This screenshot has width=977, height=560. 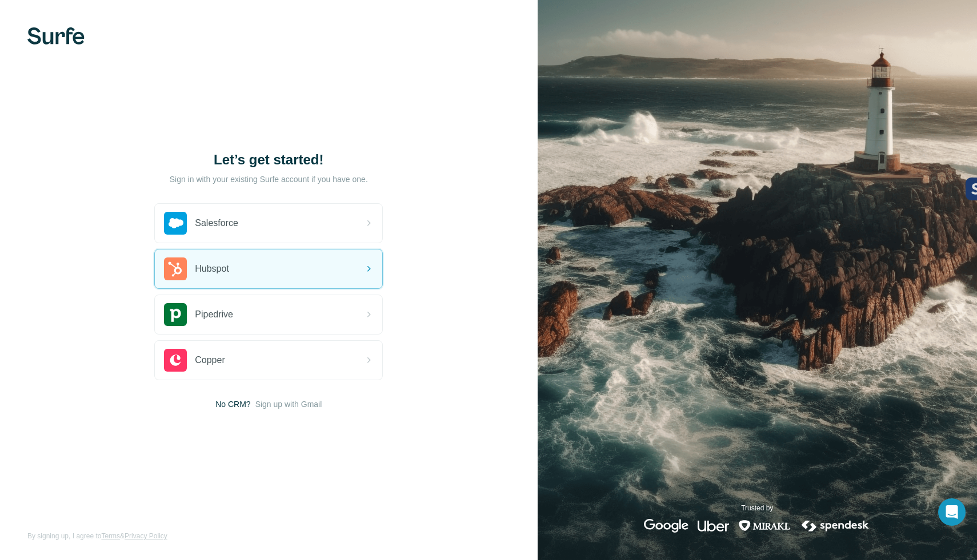 I want to click on span: No CRM?, so click(x=232, y=404).